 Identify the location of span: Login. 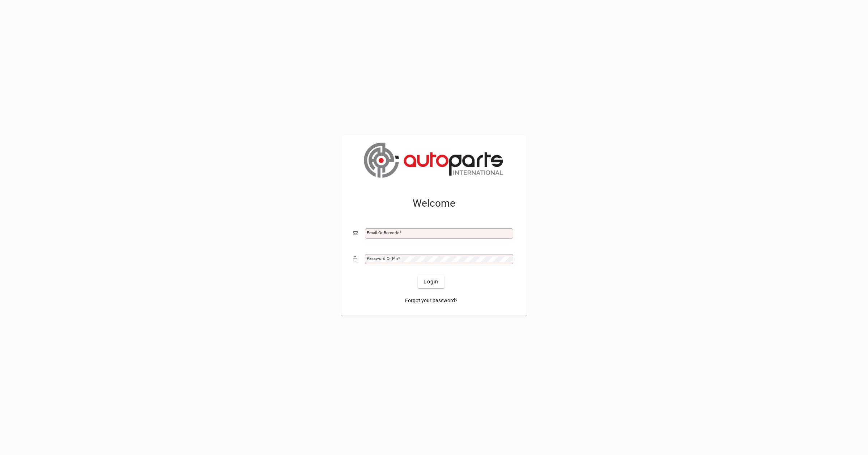
(430, 281).